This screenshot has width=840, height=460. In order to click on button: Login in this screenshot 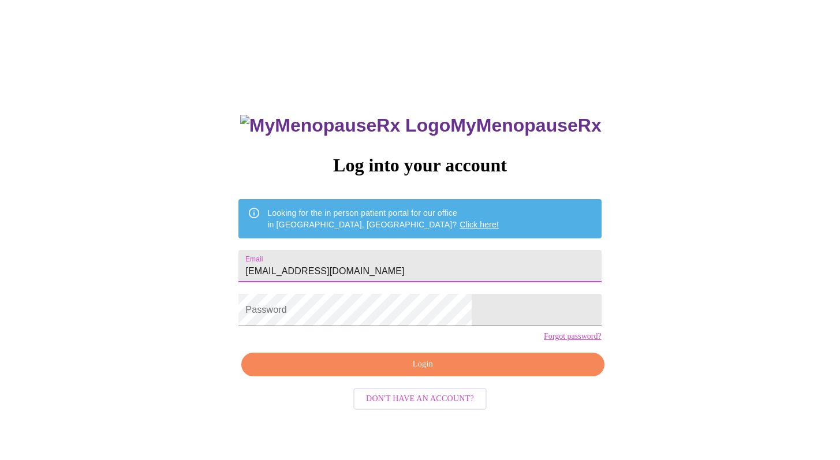, I will do `click(423, 364)`.